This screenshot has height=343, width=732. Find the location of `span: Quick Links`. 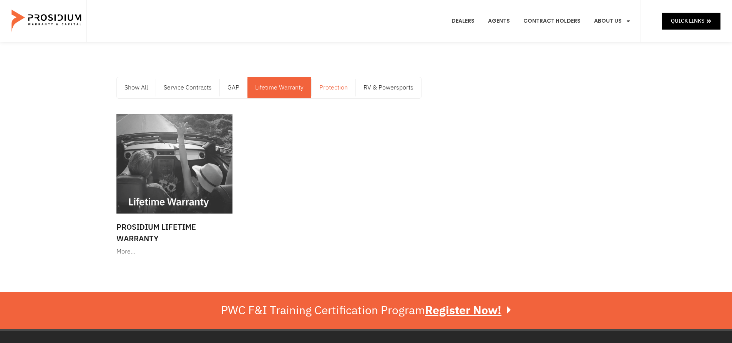

span: Quick Links is located at coordinates (687, 21).